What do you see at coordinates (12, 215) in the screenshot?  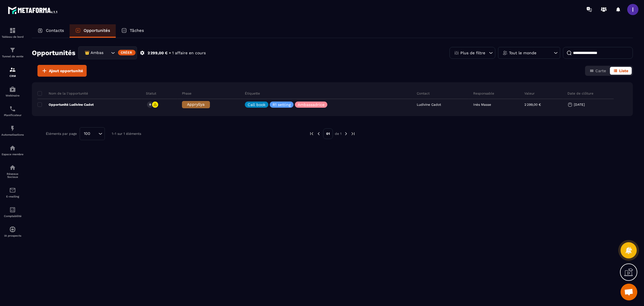 I see `p: Comptabilité` at bounding box center [12, 215].